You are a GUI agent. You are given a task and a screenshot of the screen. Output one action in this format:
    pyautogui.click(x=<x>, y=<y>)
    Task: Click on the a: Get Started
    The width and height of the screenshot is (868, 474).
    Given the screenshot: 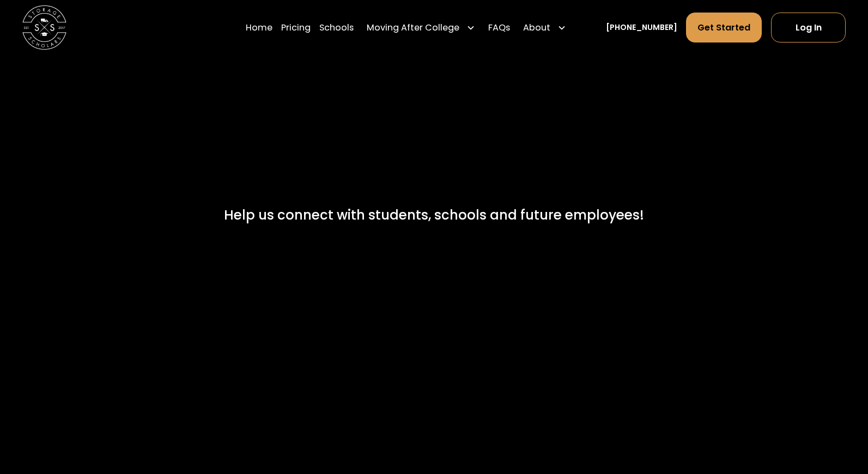 What is the action you would take?
    pyautogui.click(x=724, y=27)
    